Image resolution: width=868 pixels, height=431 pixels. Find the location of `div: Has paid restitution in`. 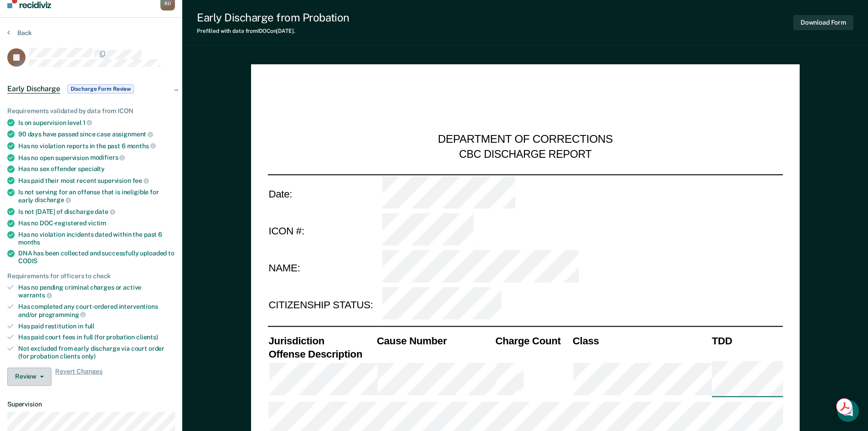

div: Has paid restitution in is located at coordinates (97, 326).